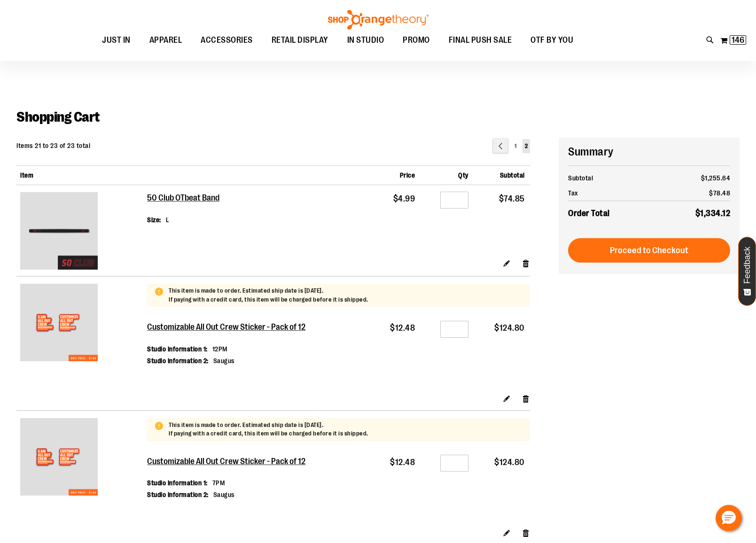  I want to click on th: Tax, so click(613, 193).